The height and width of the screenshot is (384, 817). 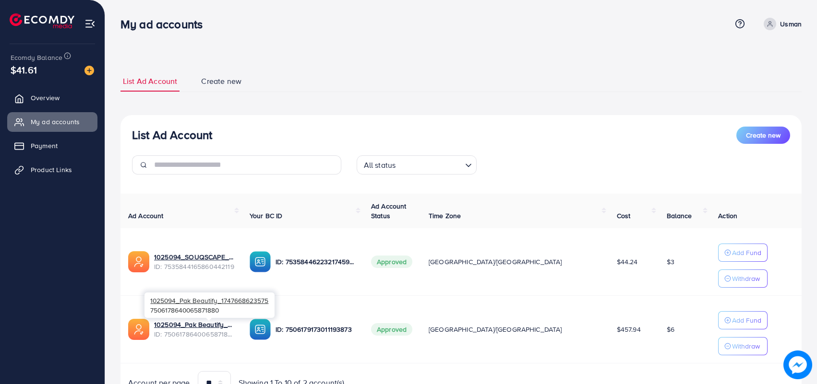 I want to click on span: $457.94, so click(x=629, y=330).